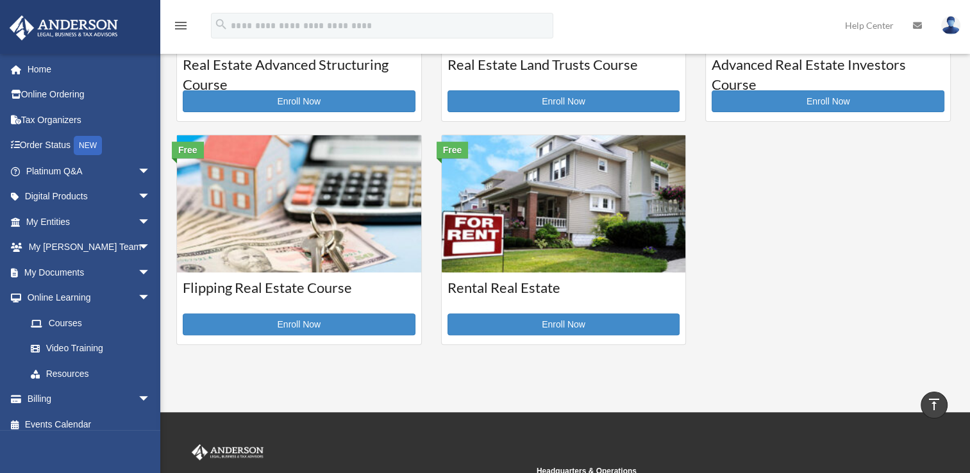 The image size is (970, 473). What do you see at coordinates (89, 425) in the screenshot?
I see `a: Events Calendar` at bounding box center [89, 425].